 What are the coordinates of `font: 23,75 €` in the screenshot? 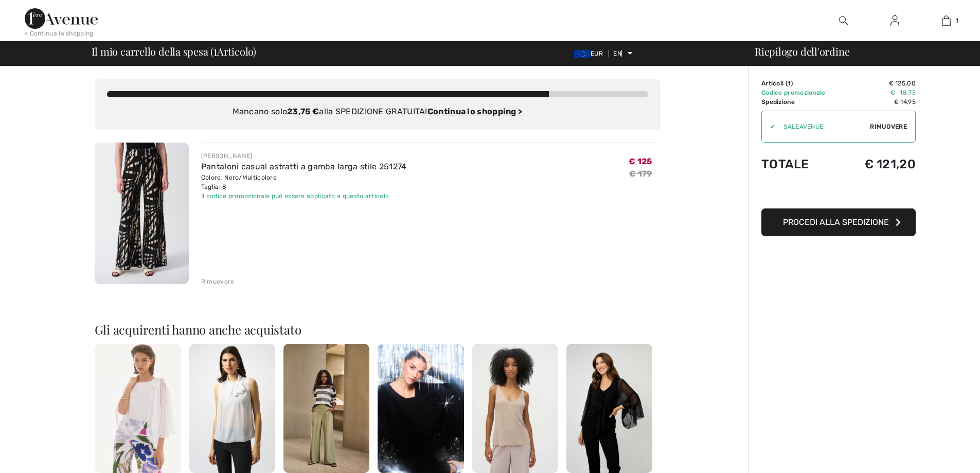 It's located at (303, 111).